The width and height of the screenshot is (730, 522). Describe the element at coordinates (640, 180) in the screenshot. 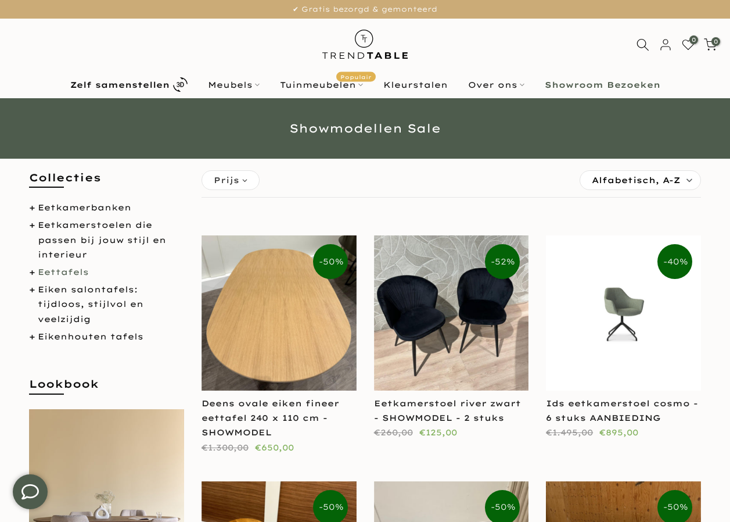

I see `label: Sorteren:Alfabetisch, A-Z` at that location.